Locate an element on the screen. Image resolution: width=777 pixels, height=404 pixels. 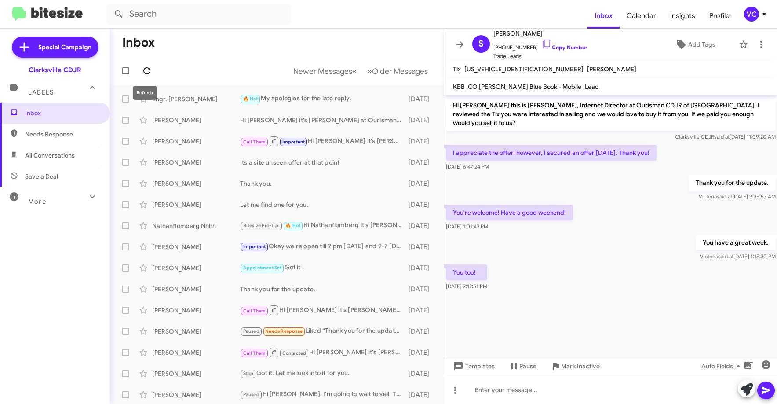
a: Calendar is located at coordinates (641, 16).